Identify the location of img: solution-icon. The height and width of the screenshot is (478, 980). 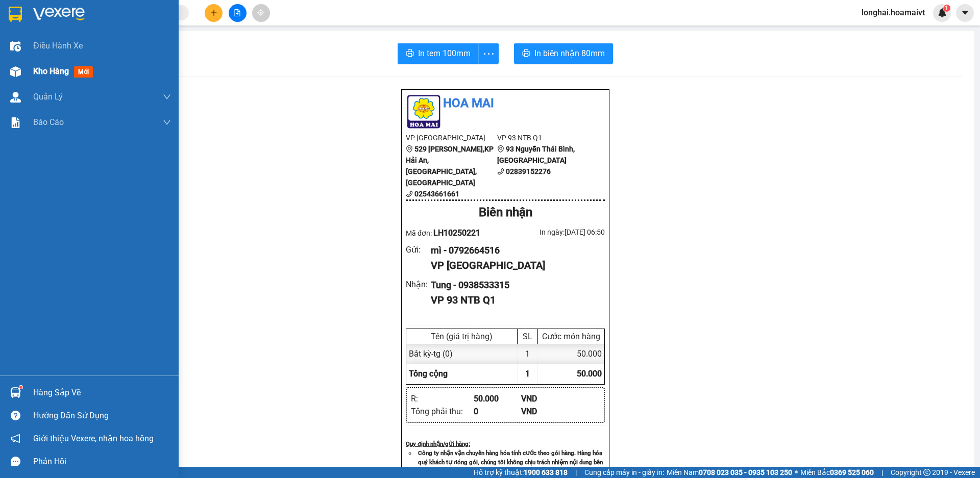
(15, 122).